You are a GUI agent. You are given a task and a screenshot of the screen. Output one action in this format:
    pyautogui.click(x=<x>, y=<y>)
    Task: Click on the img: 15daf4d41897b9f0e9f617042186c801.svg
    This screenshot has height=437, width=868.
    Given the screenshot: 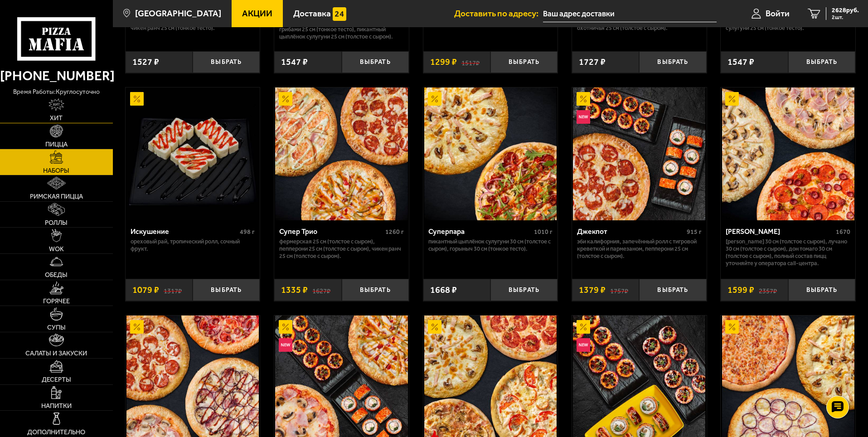 What is the action you would take?
    pyautogui.click(x=340, y=14)
    